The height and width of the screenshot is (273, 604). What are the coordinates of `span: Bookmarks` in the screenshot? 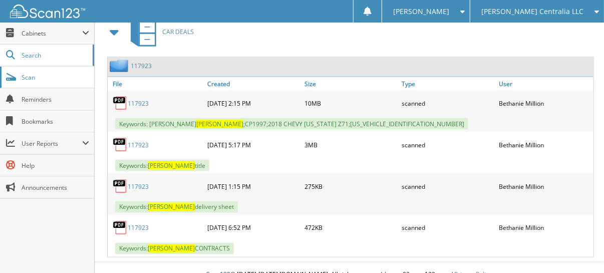 It's located at (55, 121).